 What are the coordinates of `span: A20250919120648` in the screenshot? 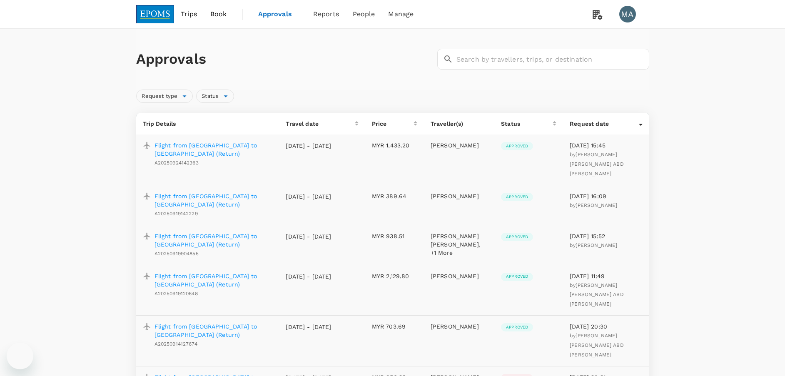 It's located at (176, 294).